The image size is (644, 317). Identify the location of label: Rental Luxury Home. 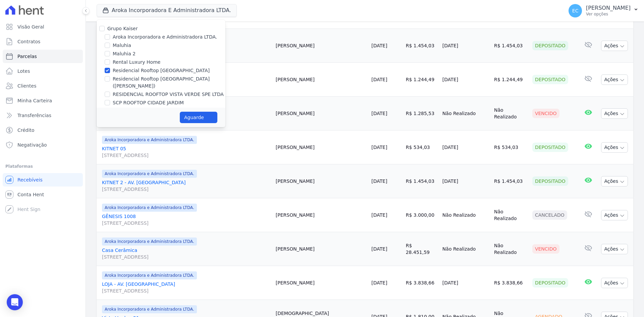
(136, 62).